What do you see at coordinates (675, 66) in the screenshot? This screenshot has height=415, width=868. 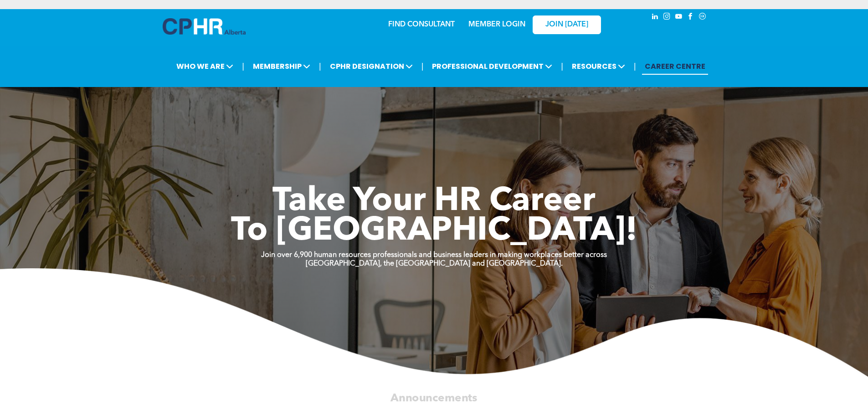 I see `a: CAREER CENTRE` at bounding box center [675, 66].